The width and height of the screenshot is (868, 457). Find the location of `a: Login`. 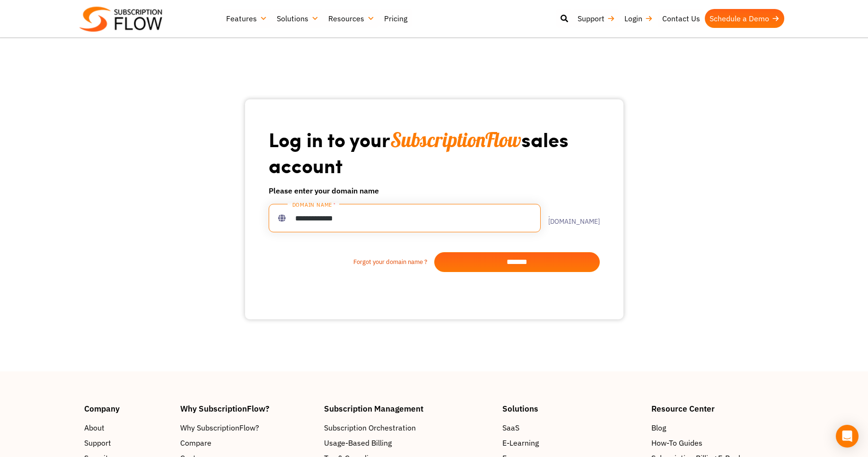

a: Login is located at coordinates (638, 19).